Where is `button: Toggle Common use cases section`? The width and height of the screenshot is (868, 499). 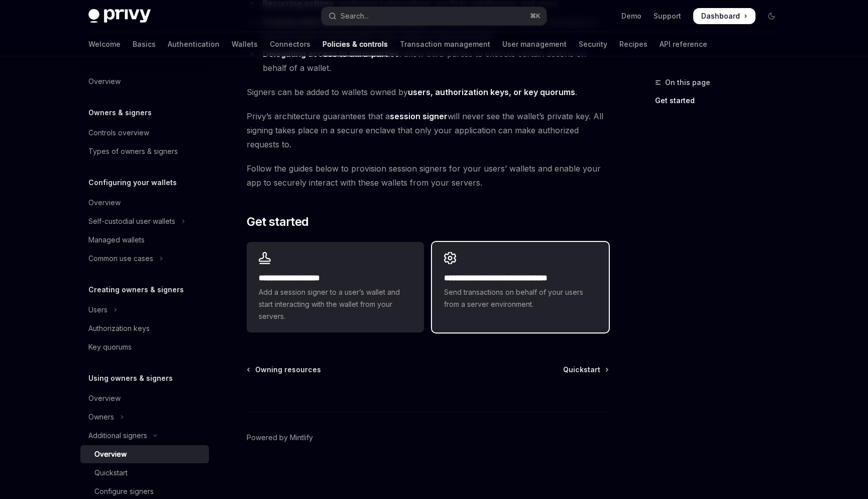
button: Toggle Common use cases section is located at coordinates (145, 258).